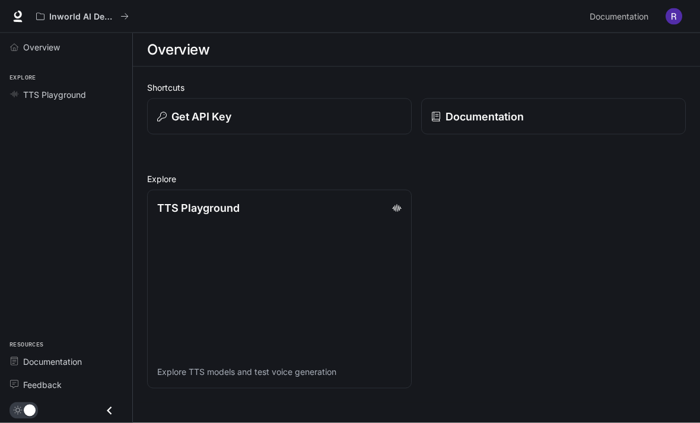  Describe the element at coordinates (279, 116) in the screenshot. I see `button: Get API Key` at that location.